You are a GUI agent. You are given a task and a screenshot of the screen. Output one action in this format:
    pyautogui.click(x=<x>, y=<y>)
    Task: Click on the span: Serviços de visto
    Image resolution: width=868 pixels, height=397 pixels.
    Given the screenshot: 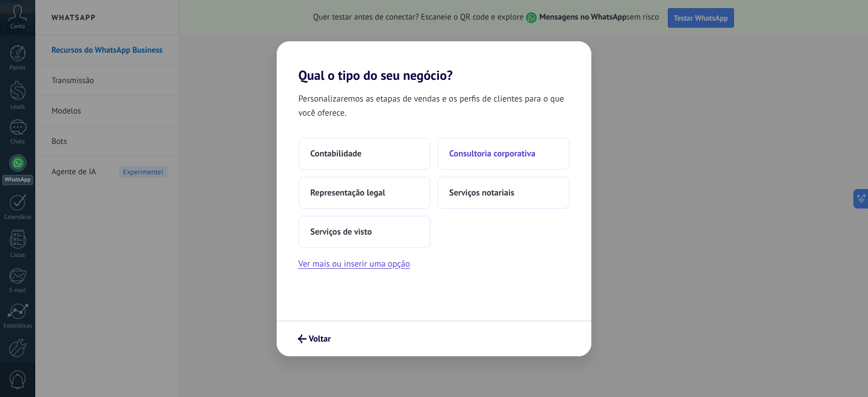 What is the action you would take?
    pyautogui.click(x=340, y=232)
    